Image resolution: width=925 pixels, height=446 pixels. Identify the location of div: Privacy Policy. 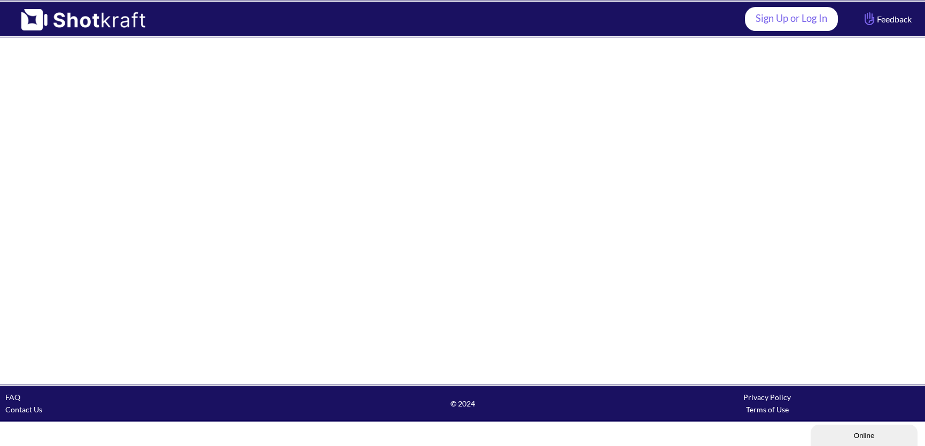
(768, 397).